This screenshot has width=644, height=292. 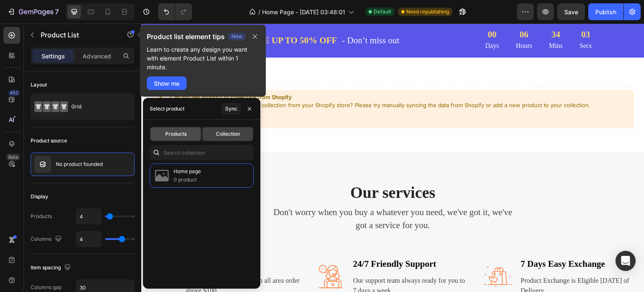 I want to click on p: Home page, so click(x=187, y=172).